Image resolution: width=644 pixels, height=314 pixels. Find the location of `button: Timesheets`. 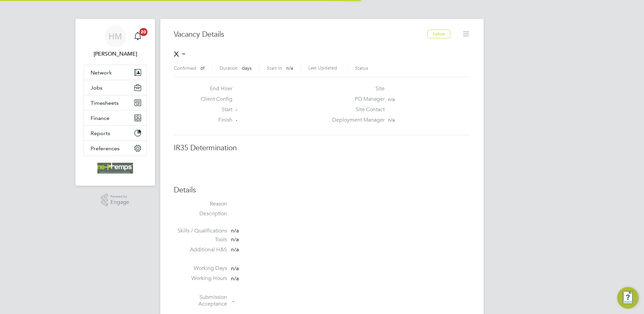

button: Timesheets is located at coordinates (115, 102).